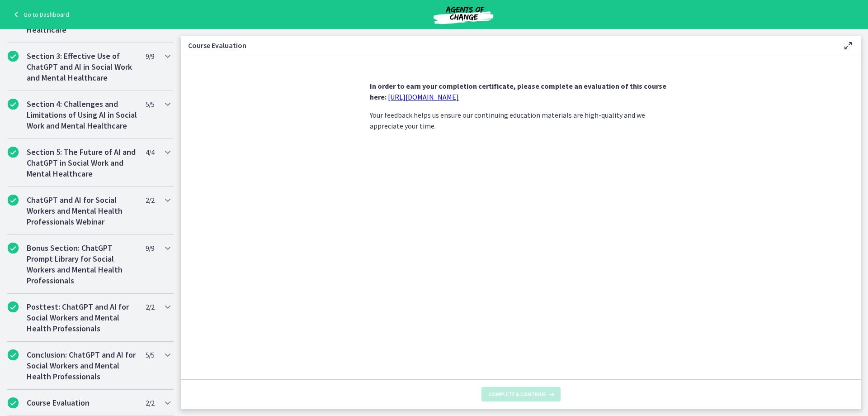 This screenshot has width=868, height=416. Describe the element at coordinates (508, 45) in the screenshot. I see `h3: Course Evaluation` at that location.